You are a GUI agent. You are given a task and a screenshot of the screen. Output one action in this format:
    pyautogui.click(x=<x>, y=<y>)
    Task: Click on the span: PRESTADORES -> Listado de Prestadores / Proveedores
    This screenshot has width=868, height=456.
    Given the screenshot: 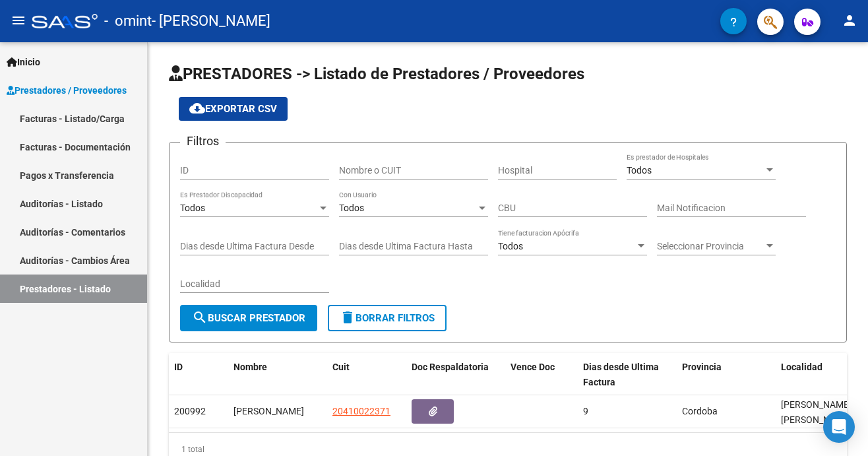 What is the action you would take?
    pyautogui.click(x=377, y=74)
    